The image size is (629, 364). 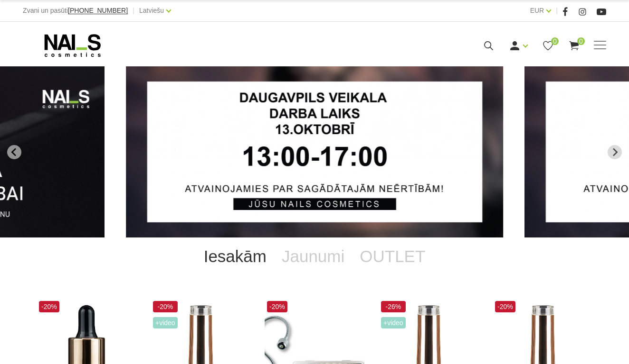 What do you see at coordinates (151, 10) in the screenshot?
I see `a: Latviešu` at bounding box center [151, 10].